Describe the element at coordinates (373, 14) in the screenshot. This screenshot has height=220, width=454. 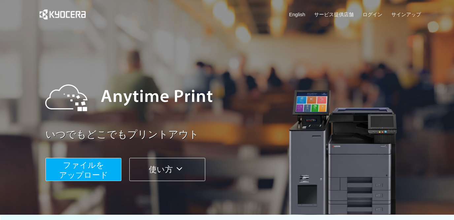
I see `a: ログイン` at that location.